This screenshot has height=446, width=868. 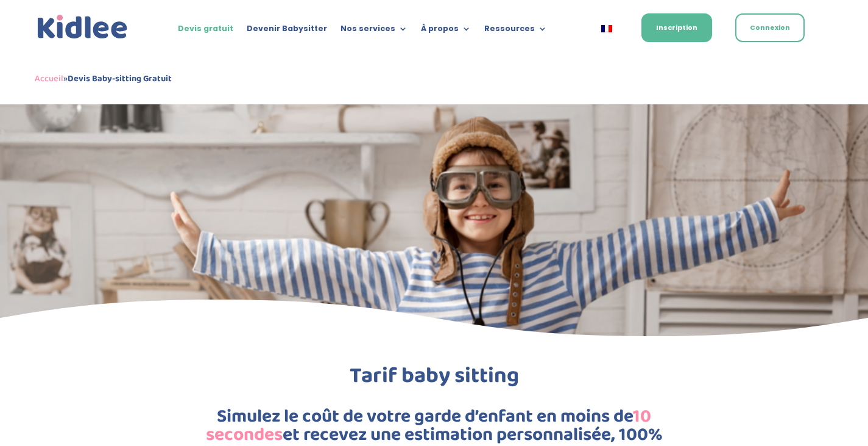 I want to click on a: Connexion, so click(x=770, y=28).